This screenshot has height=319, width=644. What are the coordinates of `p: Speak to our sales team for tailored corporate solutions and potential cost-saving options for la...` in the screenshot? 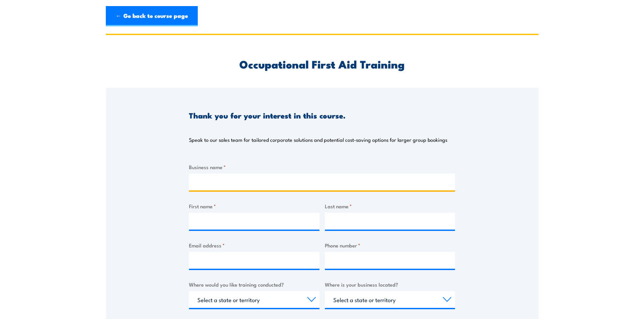 It's located at (318, 140).